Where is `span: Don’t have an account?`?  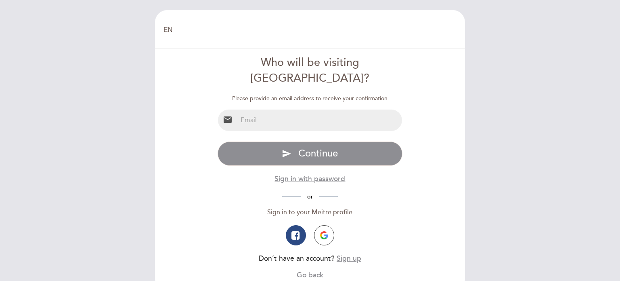 span: Don’t have an account? is located at coordinates (297, 258).